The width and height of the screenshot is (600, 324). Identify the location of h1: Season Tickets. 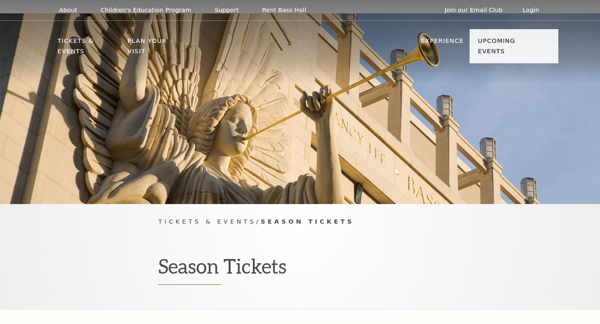
(300, 270).